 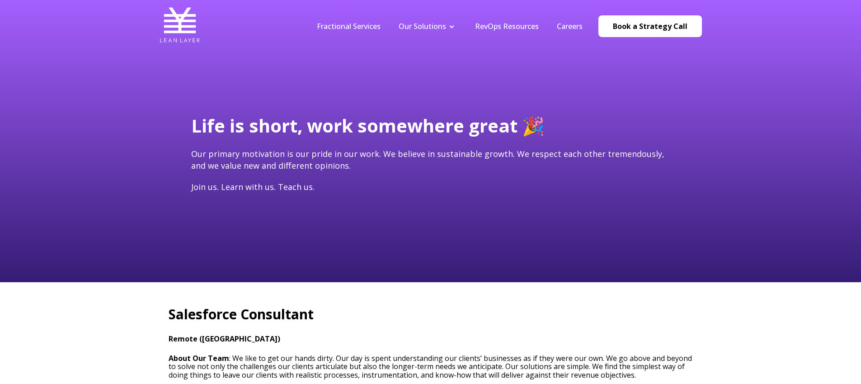 I want to click on a: Careers, so click(x=569, y=26).